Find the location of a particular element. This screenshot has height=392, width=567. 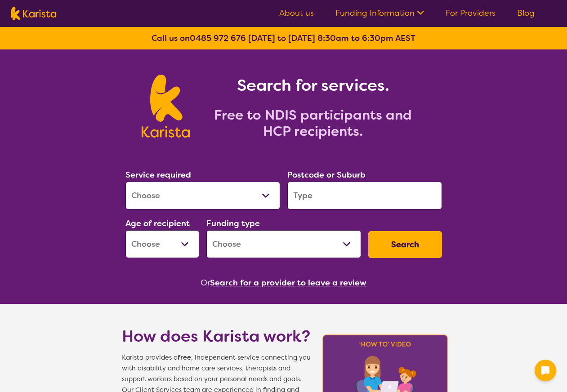

span: Or is located at coordinates (205, 283).